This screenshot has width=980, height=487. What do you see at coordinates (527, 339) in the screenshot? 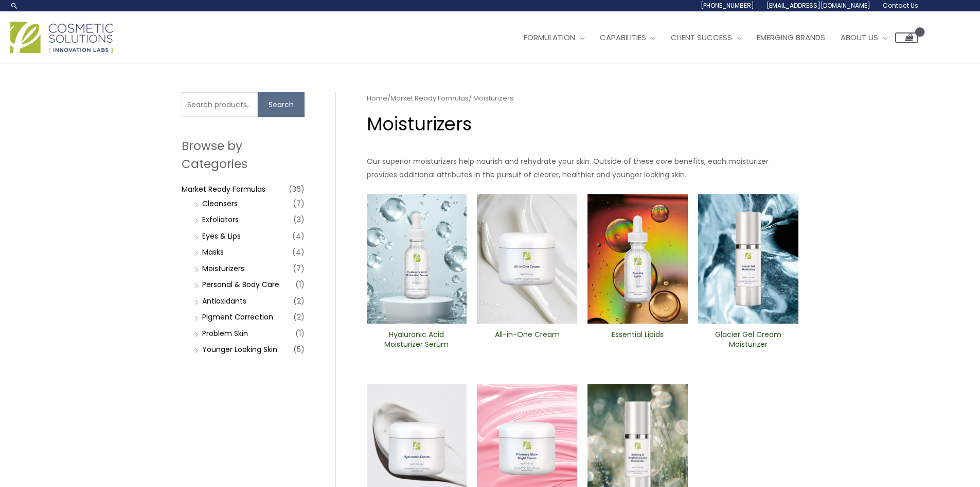
I see `h2: All-in-One ​Cream` at bounding box center [527, 339].